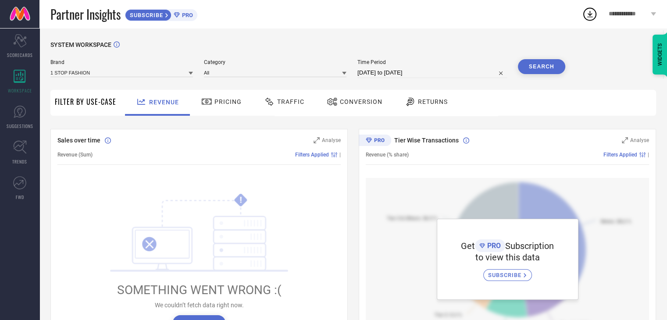 Image resolution: width=667 pixels, height=320 pixels. Describe the element at coordinates (121, 62) in the screenshot. I see `span: Brand` at that location.